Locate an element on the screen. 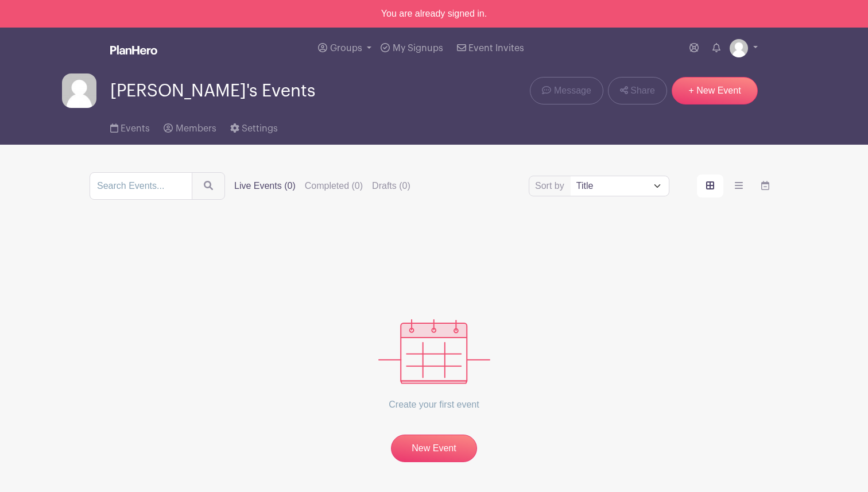 The image size is (868, 492). img: logo_white-6c42ec7e38ccf1d336a20a19083b03d10ae64f83f12c07503d8b9e83406b4c7d.svg is located at coordinates (134, 50).